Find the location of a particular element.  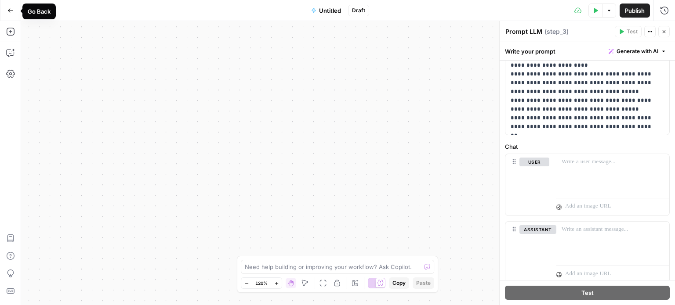

button: Paste is located at coordinates (423, 283).